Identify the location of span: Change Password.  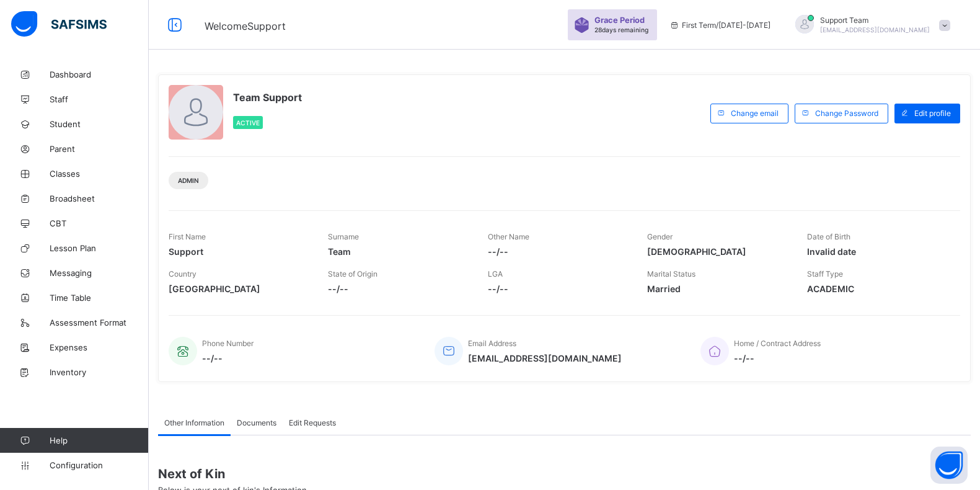
(847, 113).